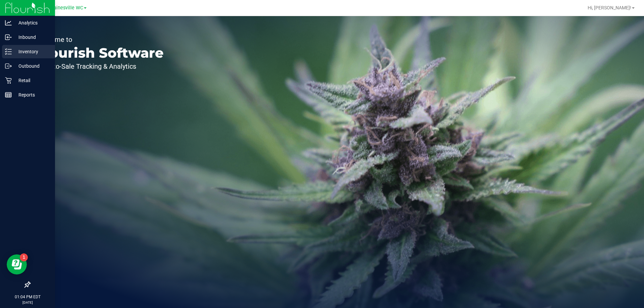 The width and height of the screenshot is (644, 308). What do you see at coordinates (8, 52) in the screenshot?
I see `inline-svg: Inventory` at bounding box center [8, 52].